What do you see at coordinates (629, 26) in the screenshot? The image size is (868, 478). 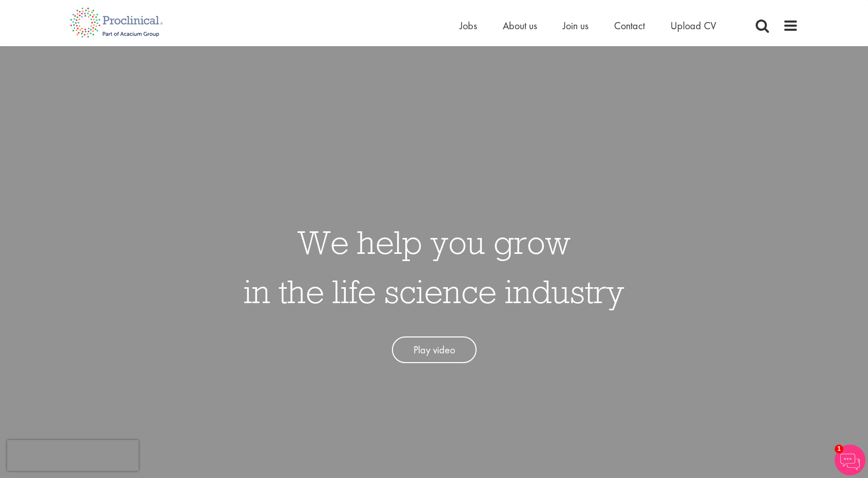 I see `span: Contact` at bounding box center [629, 26].